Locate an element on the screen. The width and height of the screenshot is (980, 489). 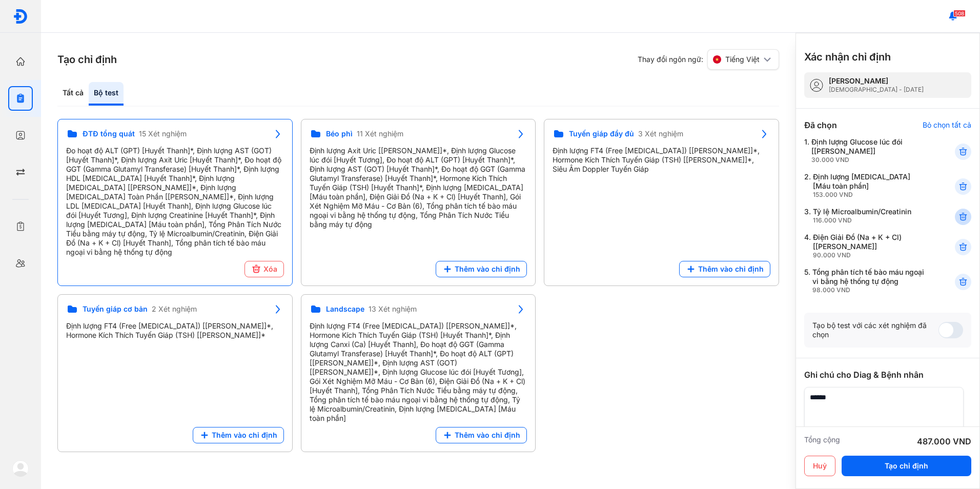
span: Tuyến giáp đầy đủ is located at coordinates (601, 134).